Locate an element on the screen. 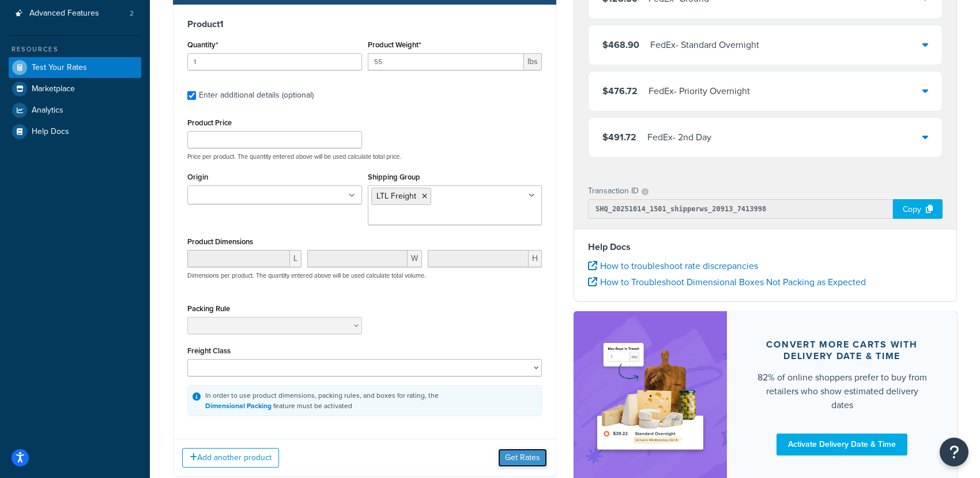 This screenshot has height=478, width=980. a: Advanced Features2 is located at coordinates (75, 13).